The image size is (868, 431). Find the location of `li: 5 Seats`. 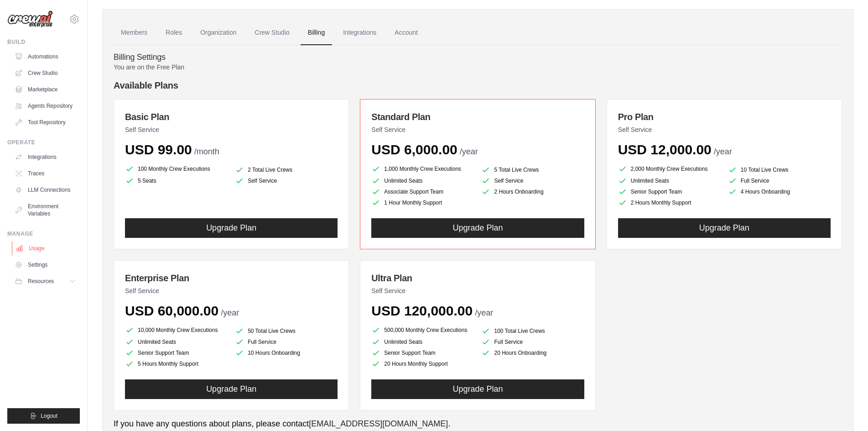

li: 5 Seats is located at coordinates (176, 181).